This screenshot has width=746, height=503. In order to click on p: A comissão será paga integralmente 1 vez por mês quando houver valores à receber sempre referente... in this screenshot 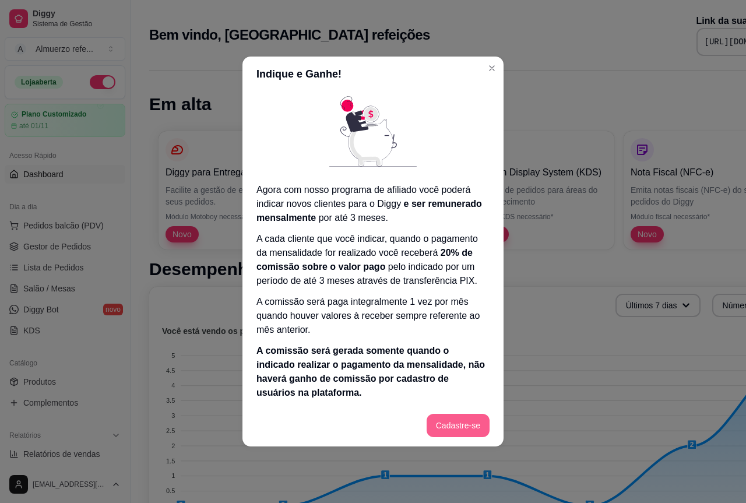, I will do `click(373, 316)`.